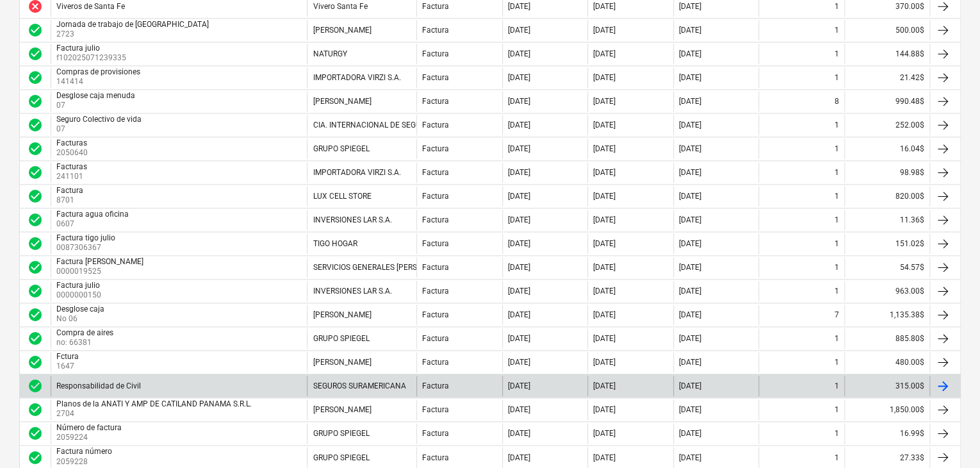 The height and width of the screenshot is (468, 980). What do you see at coordinates (886, 291) in the screenshot?
I see `div: 963.00$` at bounding box center [886, 291].